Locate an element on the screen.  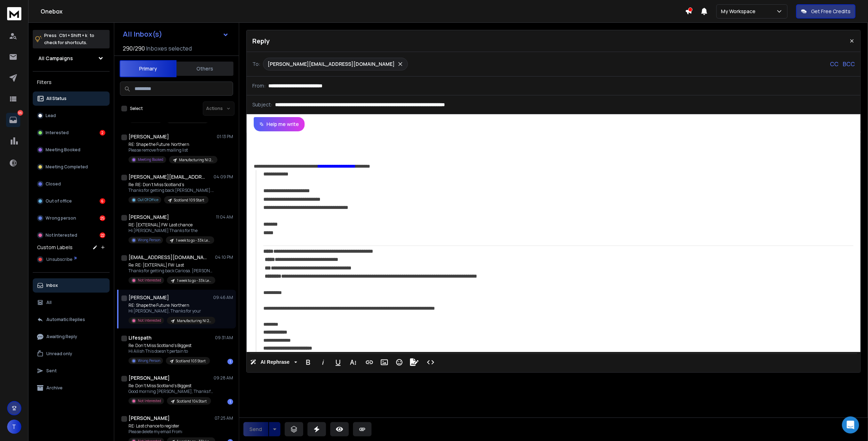
button: Awaiting Reply is located at coordinates (71, 336).